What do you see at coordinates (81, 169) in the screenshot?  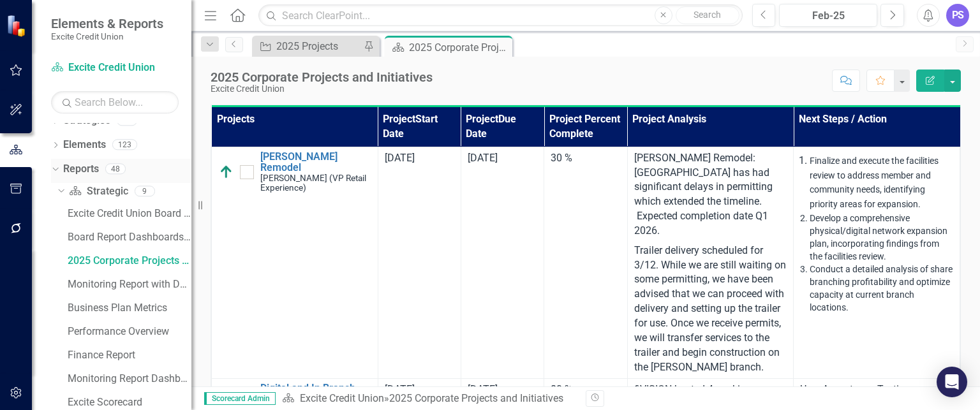 I see `a: Reports` at bounding box center [81, 169].